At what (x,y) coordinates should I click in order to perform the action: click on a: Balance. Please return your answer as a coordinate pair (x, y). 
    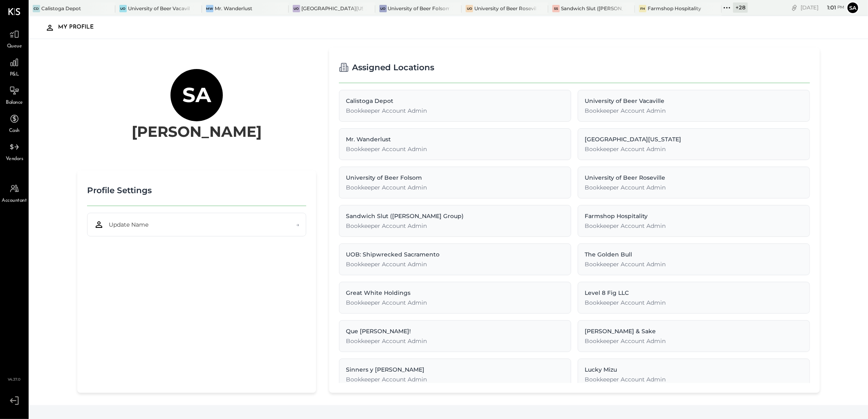
    Looking at the image, I should click on (14, 95).